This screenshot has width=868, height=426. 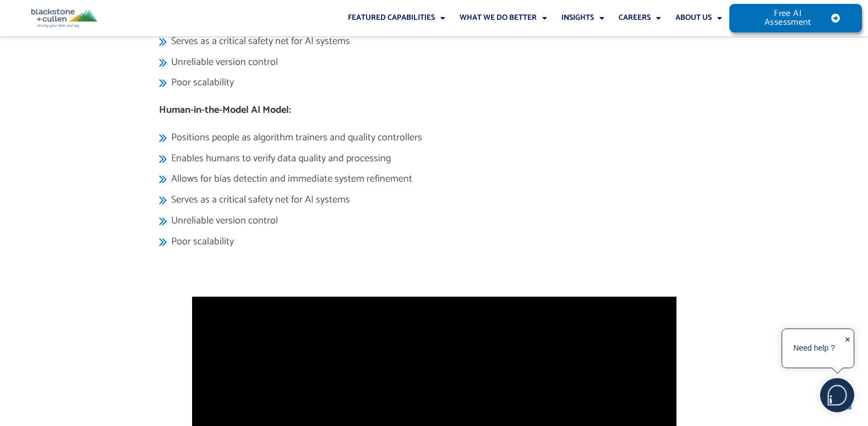 I want to click on h5: Human-in-the-Model AI Model:, so click(x=434, y=110).